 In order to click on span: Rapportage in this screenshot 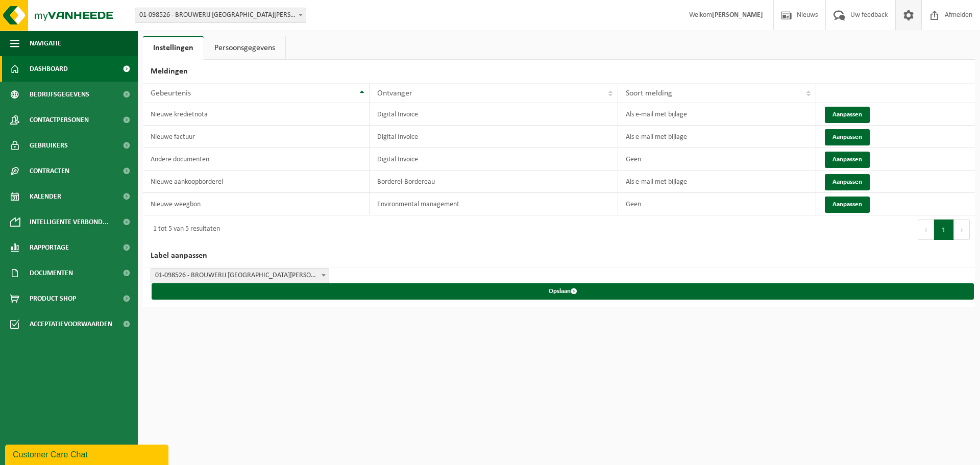, I will do `click(49, 248)`.